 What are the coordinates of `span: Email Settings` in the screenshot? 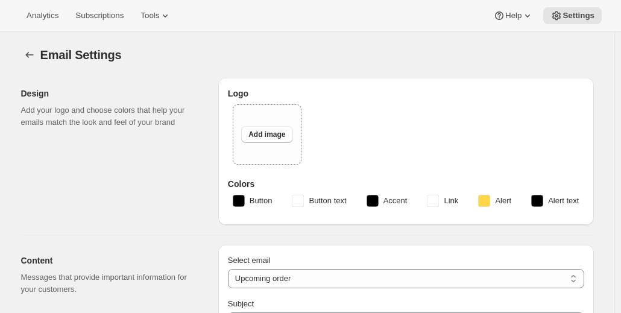 It's located at (81, 55).